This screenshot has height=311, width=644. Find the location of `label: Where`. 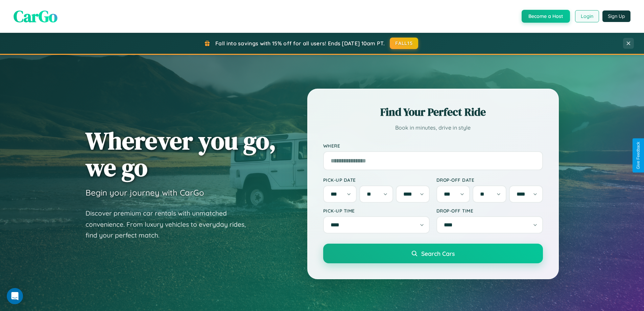

label: Where is located at coordinates (433, 145).